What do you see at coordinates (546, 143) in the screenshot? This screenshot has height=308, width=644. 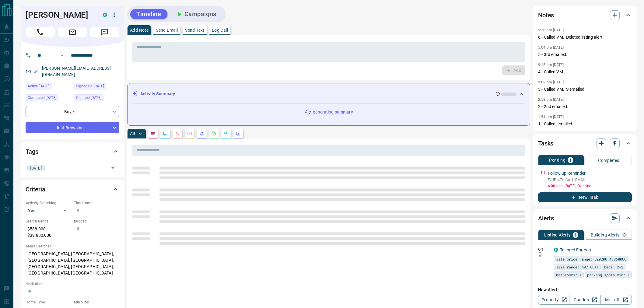 I see `h2: Tasks` at bounding box center [546, 143].